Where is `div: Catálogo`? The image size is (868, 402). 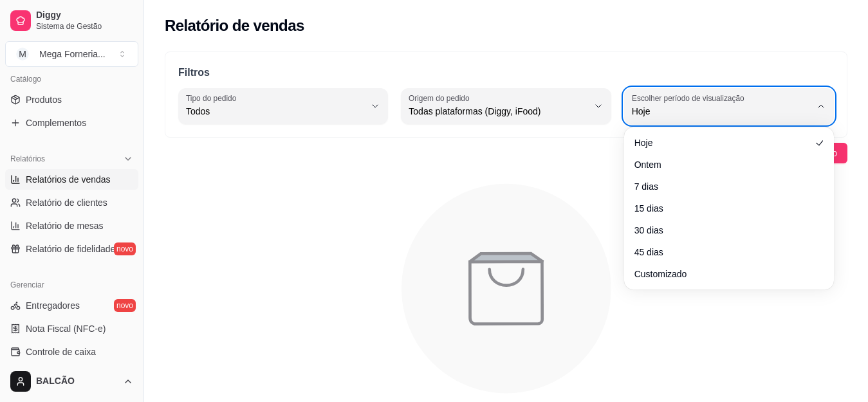 div: Catálogo is located at coordinates (71, 79).